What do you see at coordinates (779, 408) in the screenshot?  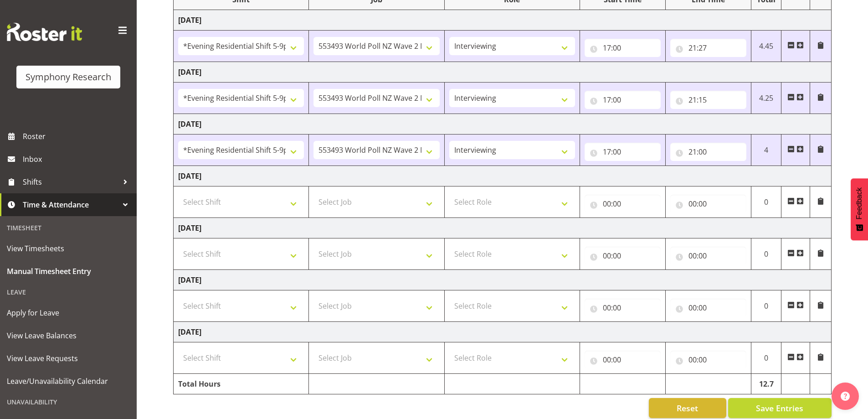 I see `button: Save Entries` at bounding box center [779, 408].